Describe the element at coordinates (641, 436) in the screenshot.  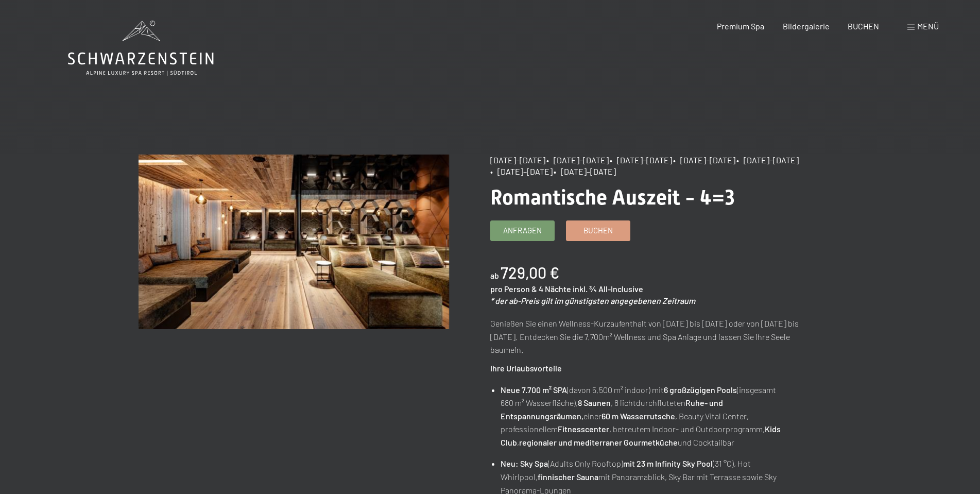
I see `strong: Kids Club` at that location.